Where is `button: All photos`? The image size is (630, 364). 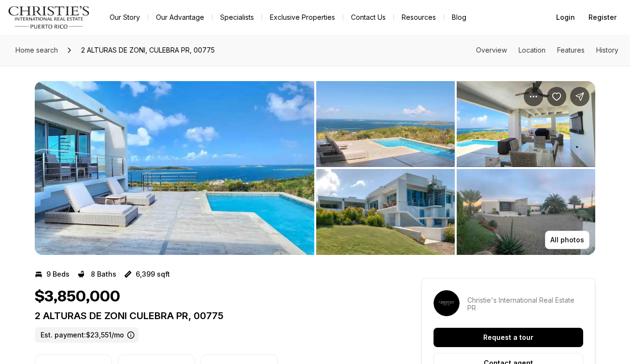 button: All photos is located at coordinates (567, 240).